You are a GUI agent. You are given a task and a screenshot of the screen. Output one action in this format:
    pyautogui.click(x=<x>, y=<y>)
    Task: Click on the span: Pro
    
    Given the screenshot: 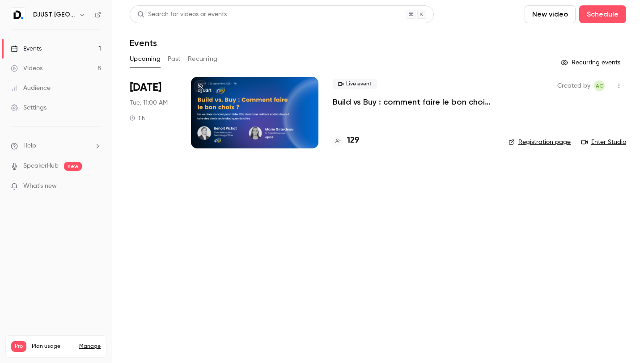 What is the action you would take?
    pyautogui.click(x=19, y=347)
    